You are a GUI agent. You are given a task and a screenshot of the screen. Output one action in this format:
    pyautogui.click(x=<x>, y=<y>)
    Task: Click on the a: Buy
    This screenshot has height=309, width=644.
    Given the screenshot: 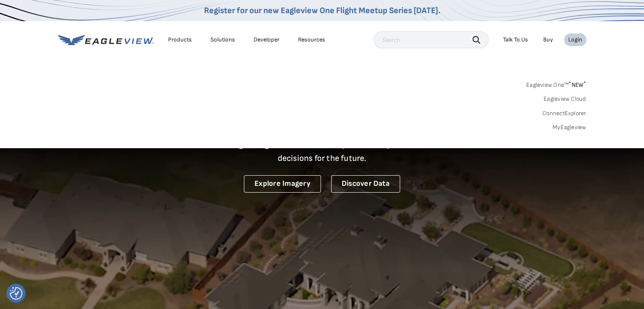 What is the action you would take?
    pyautogui.click(x=548, y=40)
    